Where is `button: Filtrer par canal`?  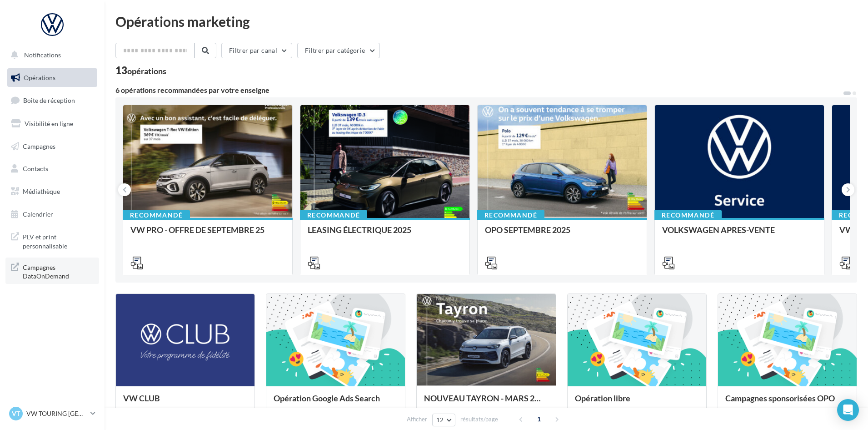
button: Filtrer par canal is located at coordinates (257, 51).